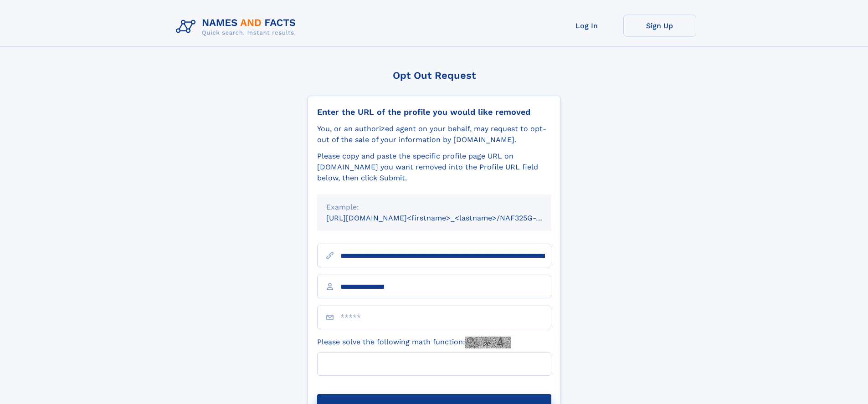 The image size is (868, 404). Describe the element at coordinates (587, 25) in the screenshot. I see `a: Log In` at that location.